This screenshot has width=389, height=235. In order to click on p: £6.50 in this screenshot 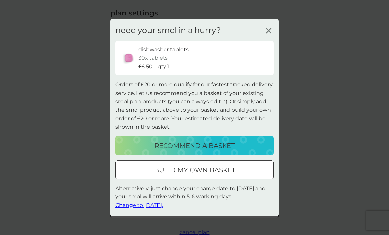, I will do `click(145, 67)`.